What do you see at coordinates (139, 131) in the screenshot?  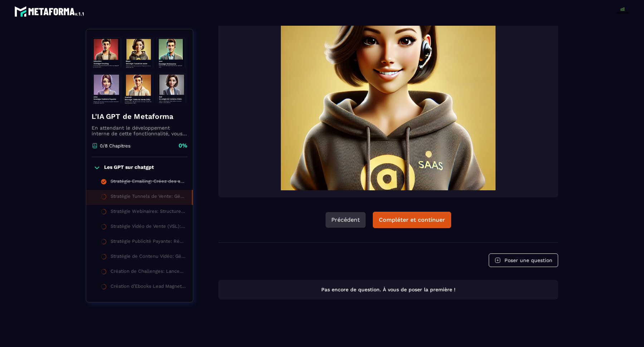 I see `p: En attendant le développement interne de cette fonctionnalité, vous pouvez déjà l’utiliser avec C...` at bounding box center [139, 131].